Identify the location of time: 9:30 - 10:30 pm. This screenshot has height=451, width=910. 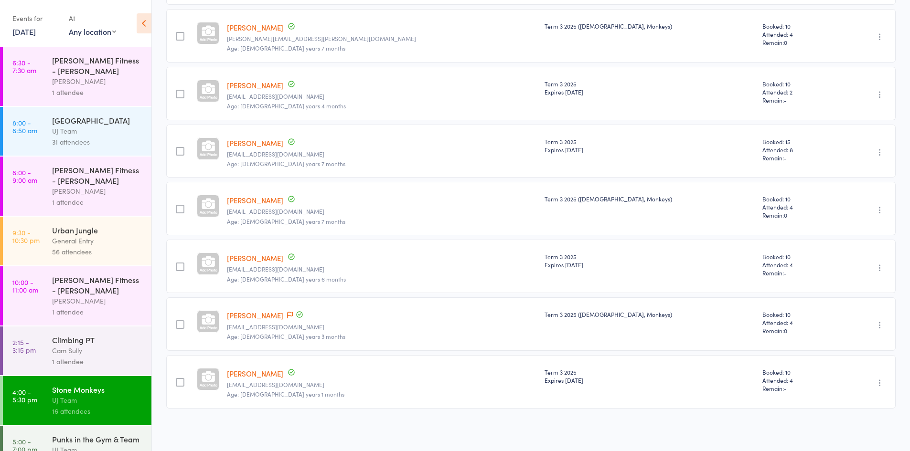
(26, 236).